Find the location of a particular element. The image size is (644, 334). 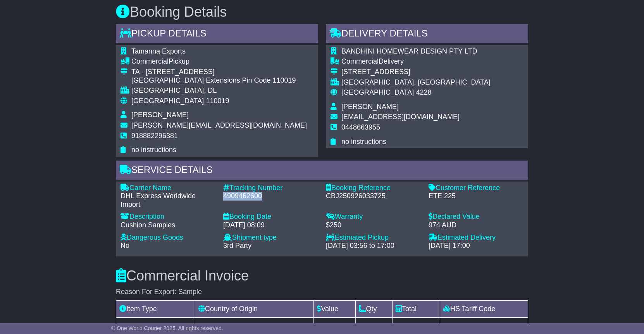

div: Tracking Number is located at coordinates (271, 188).